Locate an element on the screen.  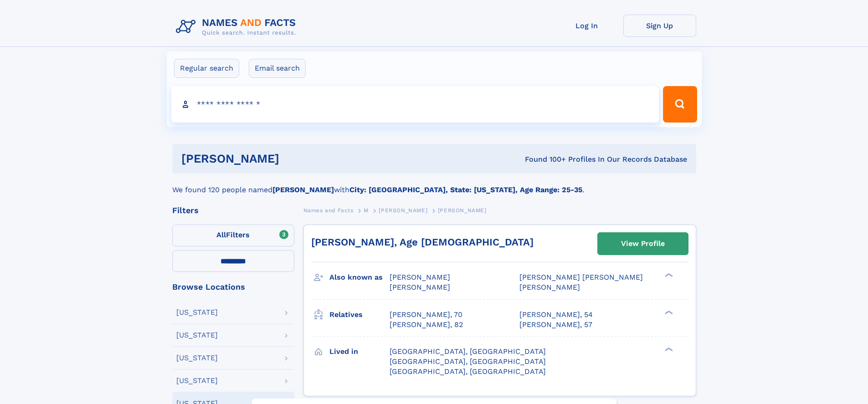
a: Names and Facts is located at coordinates (329, 211).